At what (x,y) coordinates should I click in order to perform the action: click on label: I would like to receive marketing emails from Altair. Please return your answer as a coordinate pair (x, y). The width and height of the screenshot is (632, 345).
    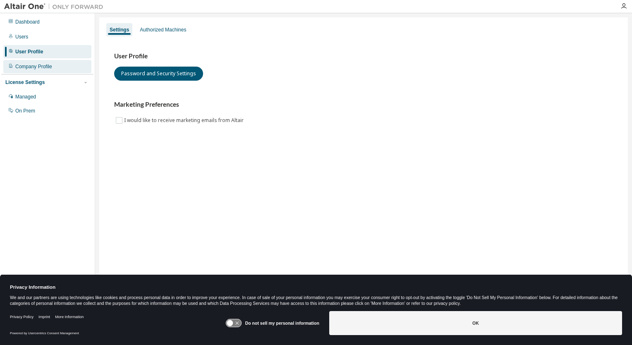
    Looking at the image, I should click on (184, 120).